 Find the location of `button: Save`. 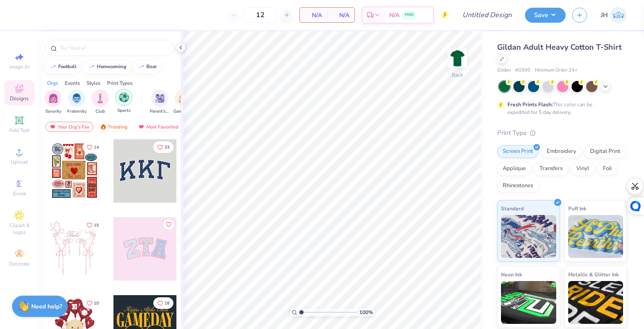

button: Save is located at coordinates (545, 15).